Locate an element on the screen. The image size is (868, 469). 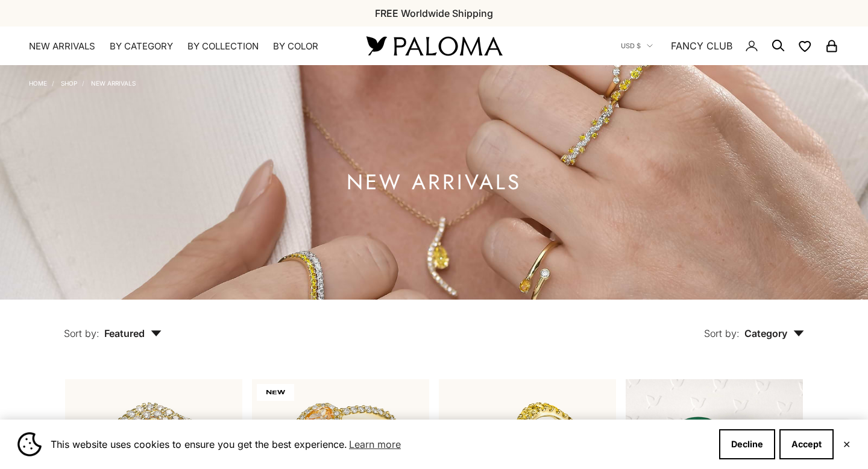
a: Home is located at coordinates (38, 83).